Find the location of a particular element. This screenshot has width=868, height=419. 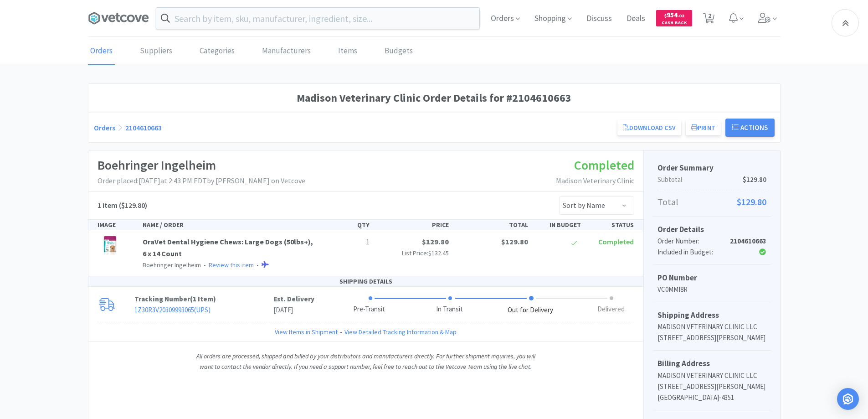

input: Search by item, sku, manufacturer, ingredient, size... is located at coordinates (318, 18).